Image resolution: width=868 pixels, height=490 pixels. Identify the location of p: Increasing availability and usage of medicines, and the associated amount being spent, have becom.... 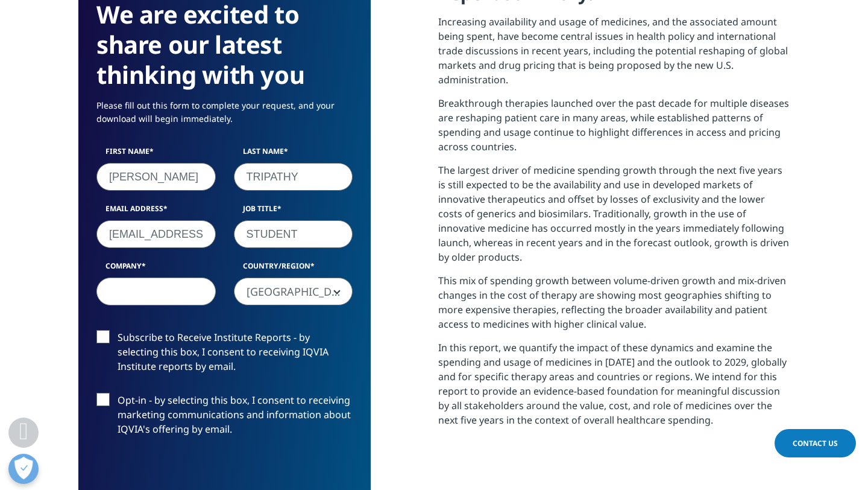
(613, 55).